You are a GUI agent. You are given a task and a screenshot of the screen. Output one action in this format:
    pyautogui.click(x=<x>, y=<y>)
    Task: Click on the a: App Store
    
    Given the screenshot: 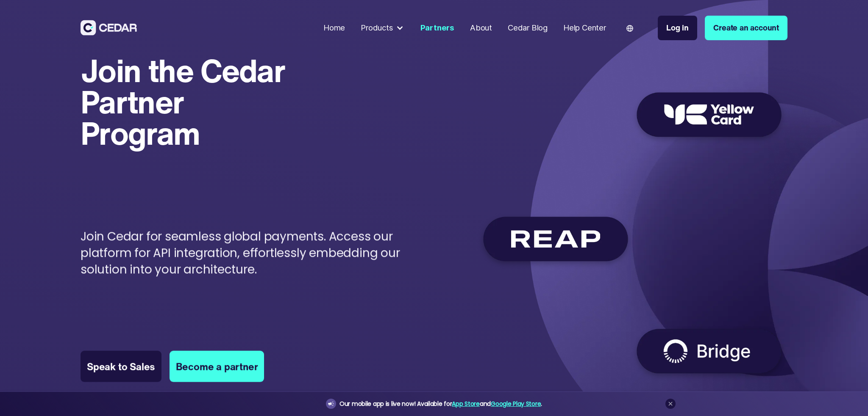 What is the action you would take?
    pyautogui.click(x=466, y=404)
    